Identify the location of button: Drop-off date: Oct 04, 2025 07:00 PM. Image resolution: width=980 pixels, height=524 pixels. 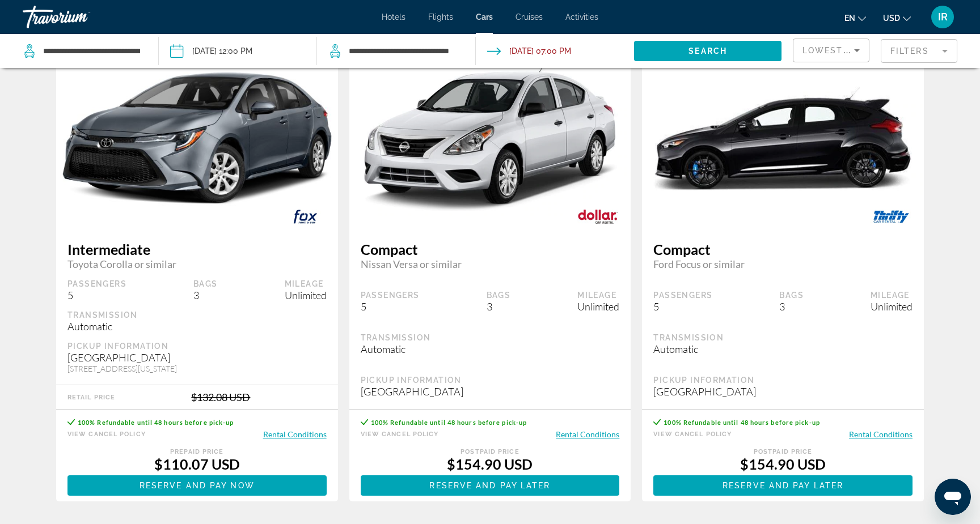
(529, 51).